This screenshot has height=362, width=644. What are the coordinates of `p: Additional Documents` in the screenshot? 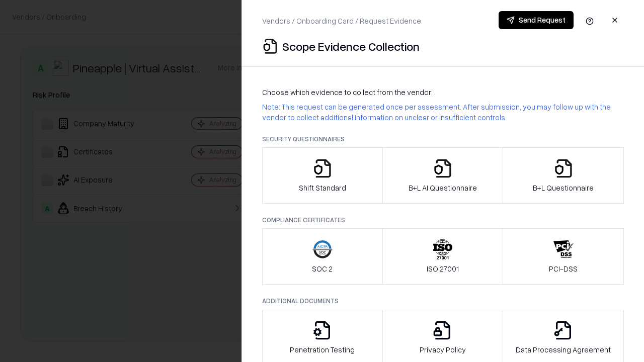 It's located at (443, 301).